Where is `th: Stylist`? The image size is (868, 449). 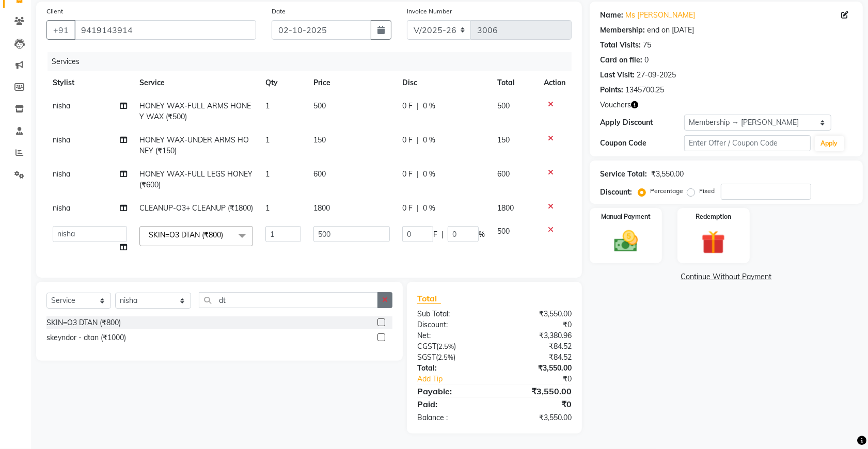
th: Stylist is located at coordinates (90, 82).